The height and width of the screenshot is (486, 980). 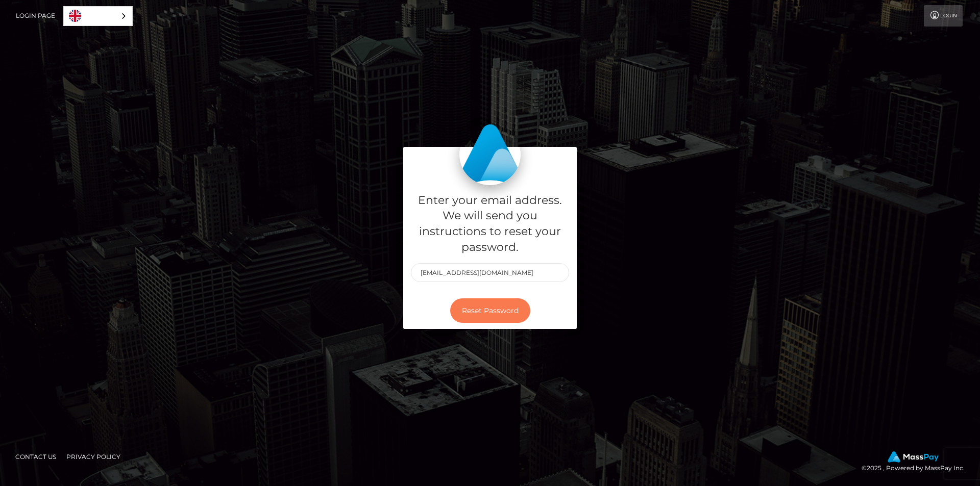 What do you see at coordinates (490, 155) in the screenshot?
I see `img: MassPay Login` at bounding box center [490, 155].